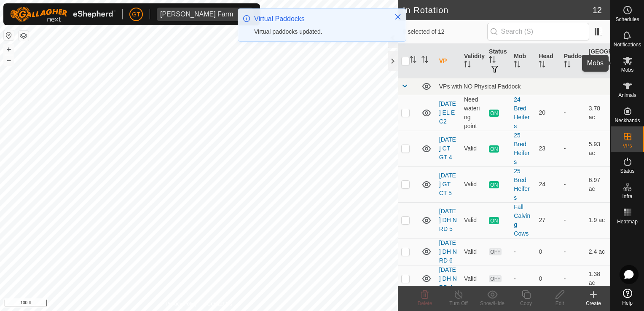  I want to click on td: 3.78 ac, so click(597, 112).